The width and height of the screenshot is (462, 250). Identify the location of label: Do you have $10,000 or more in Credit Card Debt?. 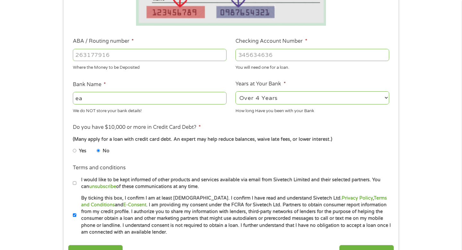
(137, 127).